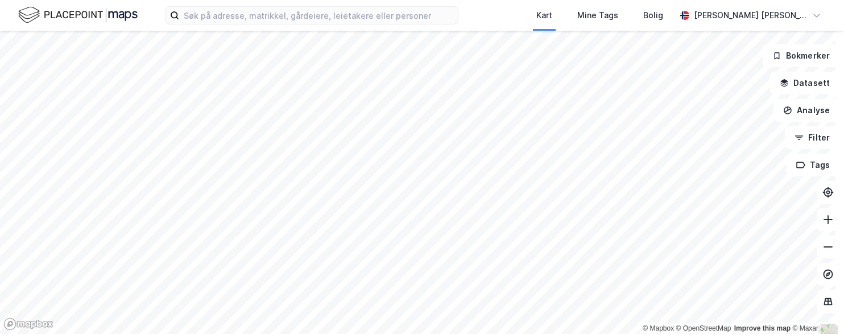 This screenshot has height=334, width=844. What do you see at coordinates (812, 165) in the screenshot?
I see `button: Tags` at bounding box center [812, 165].